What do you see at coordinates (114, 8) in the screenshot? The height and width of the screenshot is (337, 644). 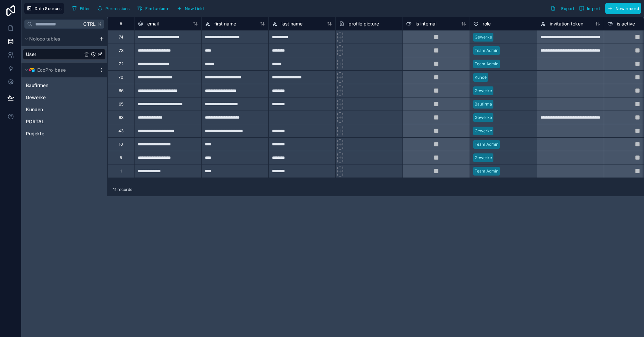 I see `button: Permissions` at bounding box center [114, 8].